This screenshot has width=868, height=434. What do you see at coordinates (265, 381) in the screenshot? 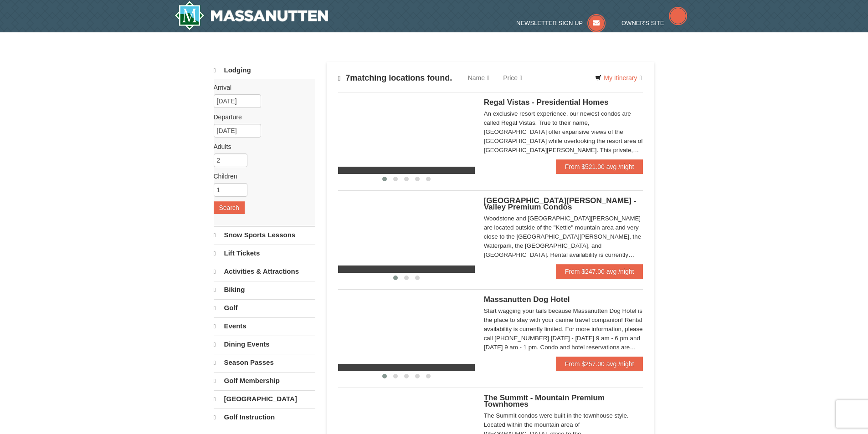
I see `a: Golf Membership` at bounding box center [265, 381].